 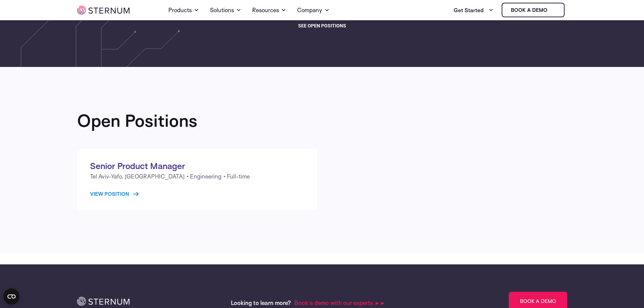 I want to click on a: Book a demo, so click(x=533, y=10).